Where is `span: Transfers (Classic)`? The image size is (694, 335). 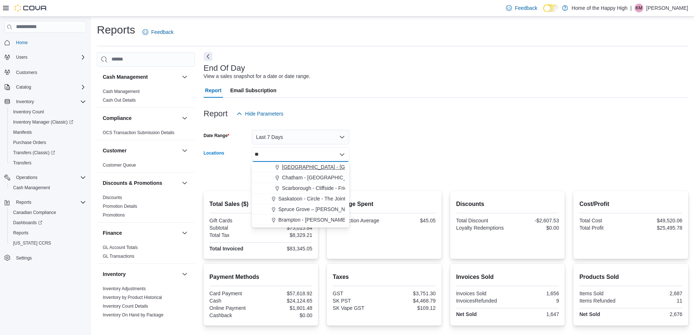 span: Transfers (Classic) is located at coordinates (48, 153).